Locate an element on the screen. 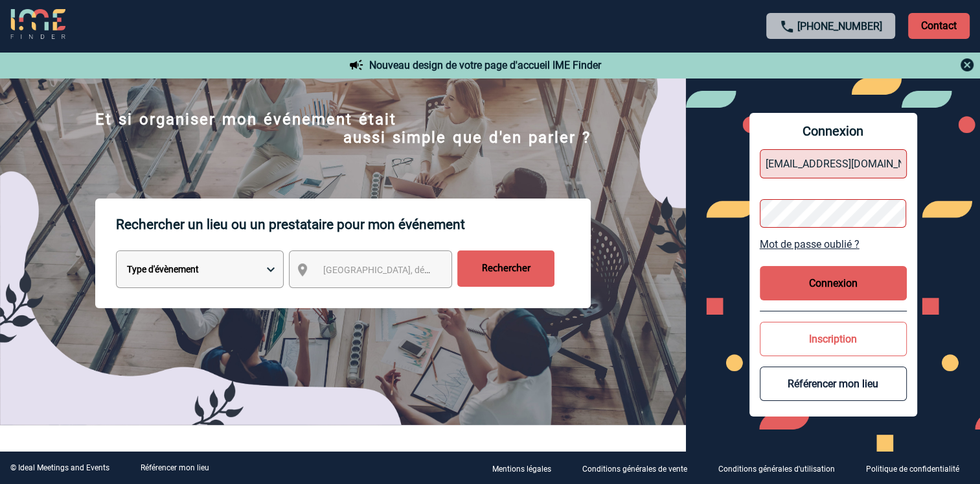 Image resolution: width=980 pixels, height=484 pixels. p: Contact is located at coordinates (939, 26).